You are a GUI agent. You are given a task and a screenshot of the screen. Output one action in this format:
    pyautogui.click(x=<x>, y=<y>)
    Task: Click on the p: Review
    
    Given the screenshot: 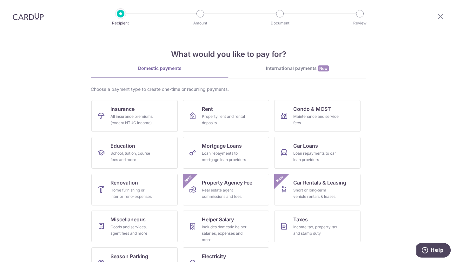 What is the action you would take?
    pyautogui.click(x=360, y=23)
    